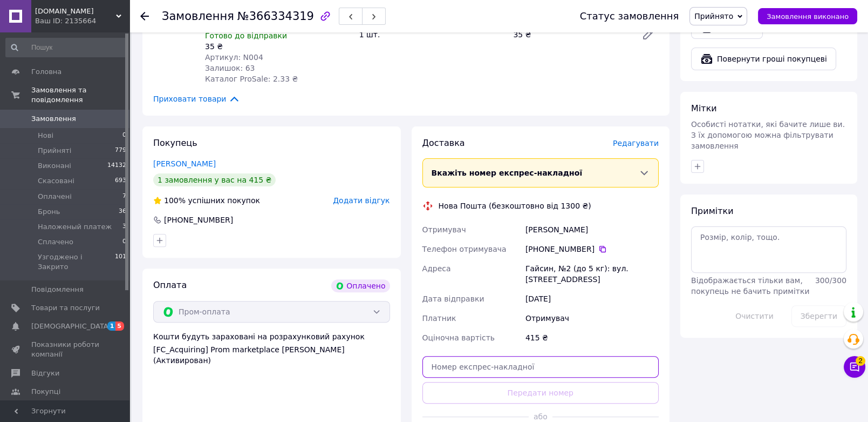 This screenshot has width=868, height=422. I want to click on span: 300 / 300, so click(831, 280).